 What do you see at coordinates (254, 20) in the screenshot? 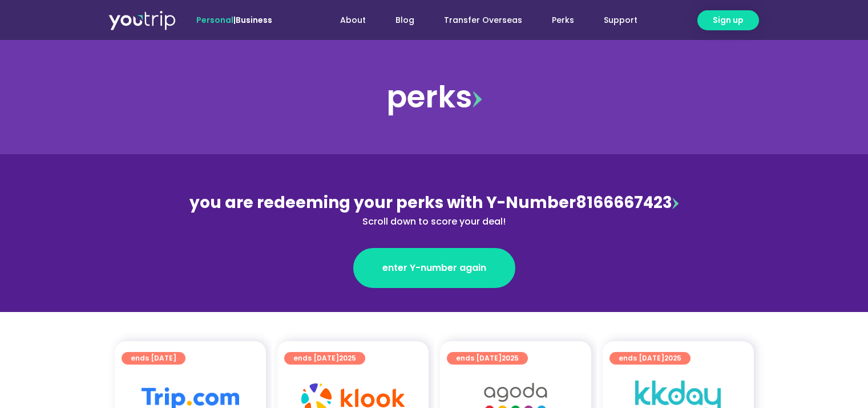
I see `a: Business` at bounding box center [254, 20].